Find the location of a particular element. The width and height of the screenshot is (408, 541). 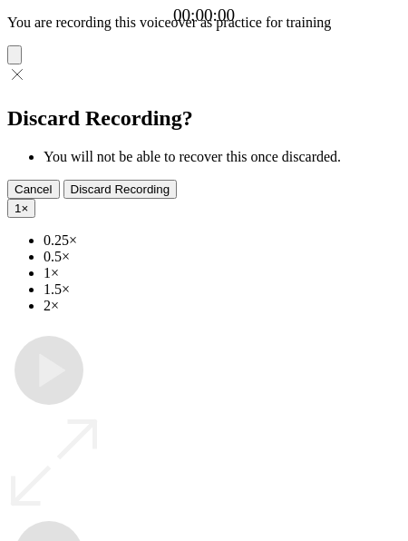

h2: Discard Recording? is located at coordinates (204, 118).